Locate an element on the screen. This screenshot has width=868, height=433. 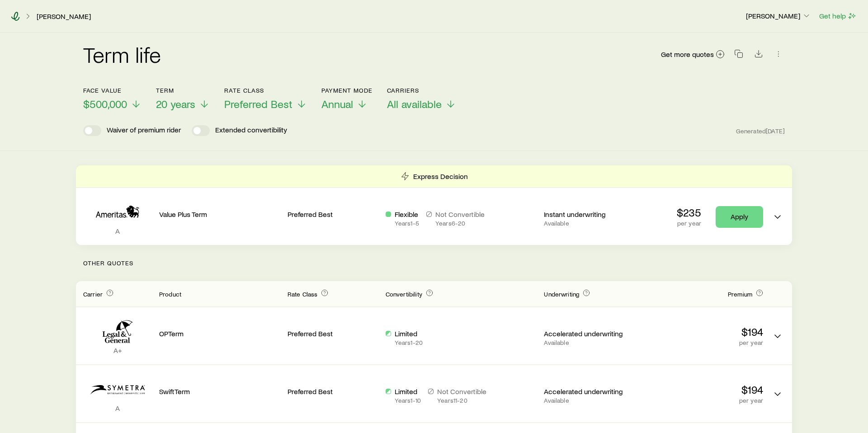
p: Rate Class is located at coordinates (265, 90).